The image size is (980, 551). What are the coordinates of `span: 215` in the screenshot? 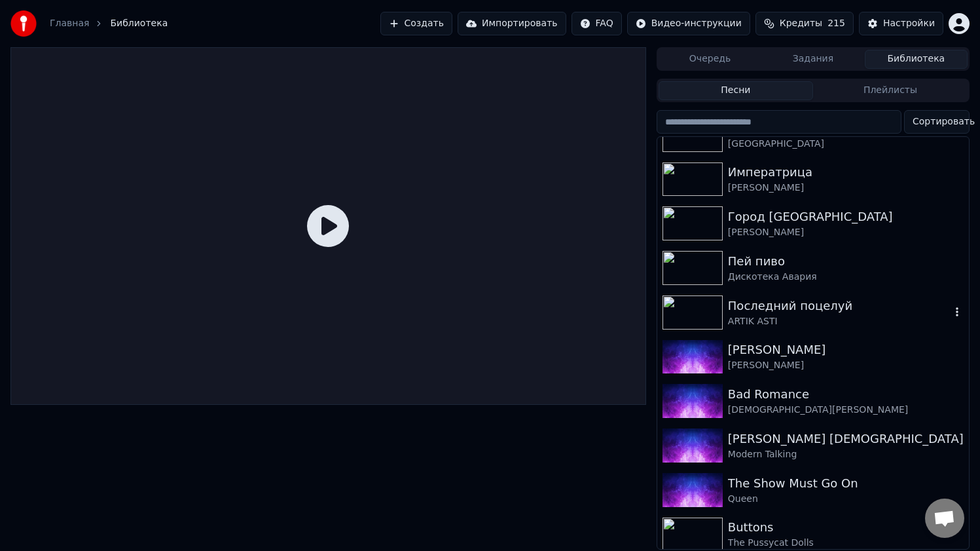 It's located at (836, 24).